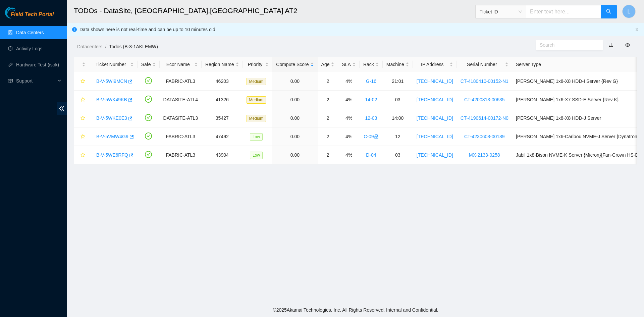 This screenshot has height=317, width=644. Describe the element at coordinates (62, 108) in the screenshot. I see `span: double-left` at that location.